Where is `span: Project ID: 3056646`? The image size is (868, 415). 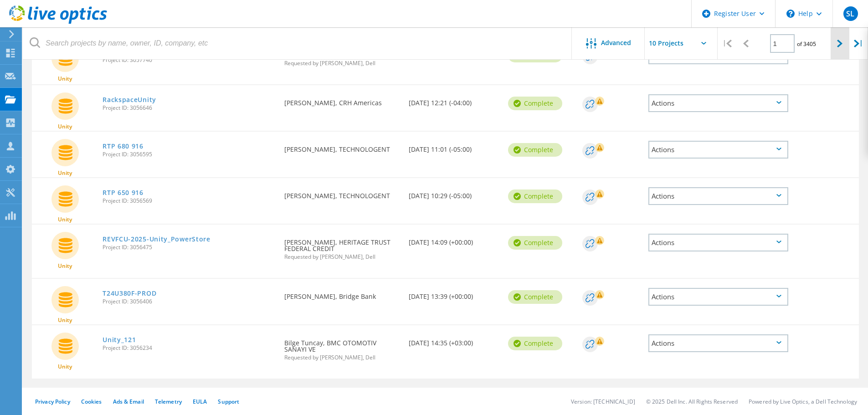
span: Project ID: 3056646 is located at coordinates (188, 108).